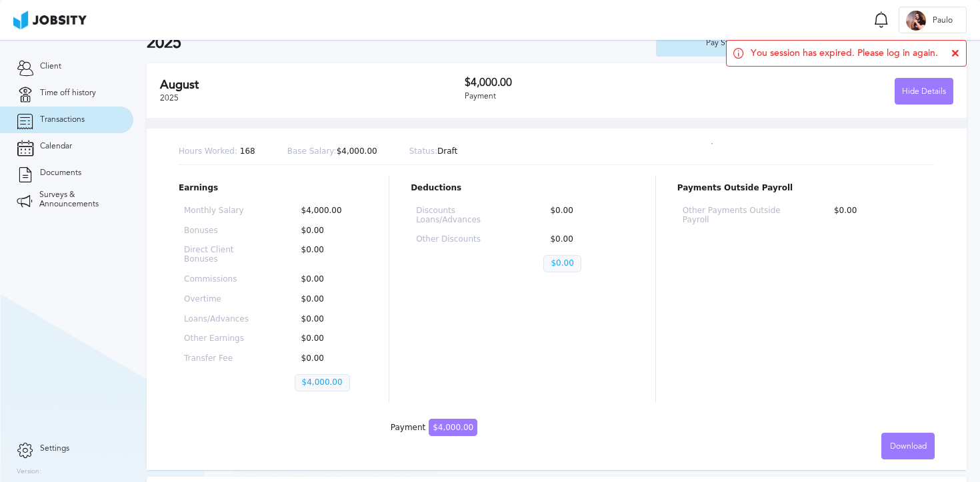 The image size is (980, 482). What do you see at coordinates (908, 447) in the screenshot?
I see `button: Download` at bounding box center [908, 447].